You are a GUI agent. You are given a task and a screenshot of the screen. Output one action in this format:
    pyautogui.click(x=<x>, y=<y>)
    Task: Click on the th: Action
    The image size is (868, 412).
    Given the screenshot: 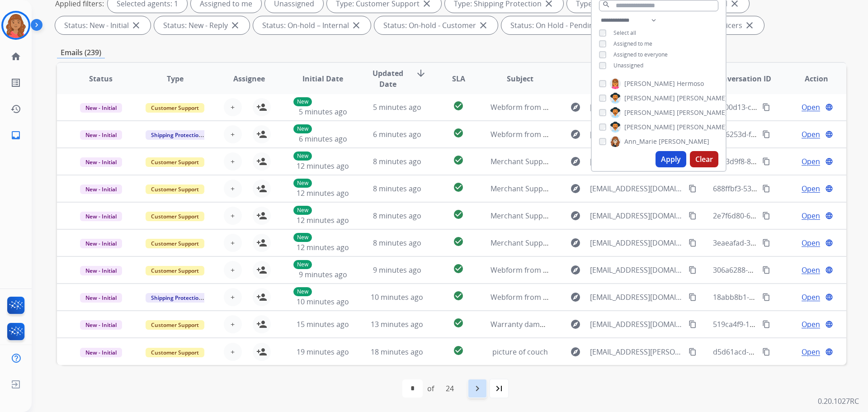 What is the action you would take?
    pyautogui.click(x=810, y=79)
    